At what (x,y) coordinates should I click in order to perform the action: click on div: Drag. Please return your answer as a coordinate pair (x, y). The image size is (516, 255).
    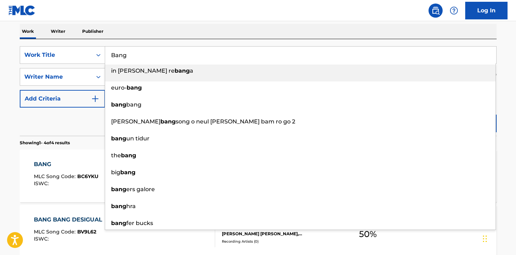
    Looking at the image, I should click on (485, 239).